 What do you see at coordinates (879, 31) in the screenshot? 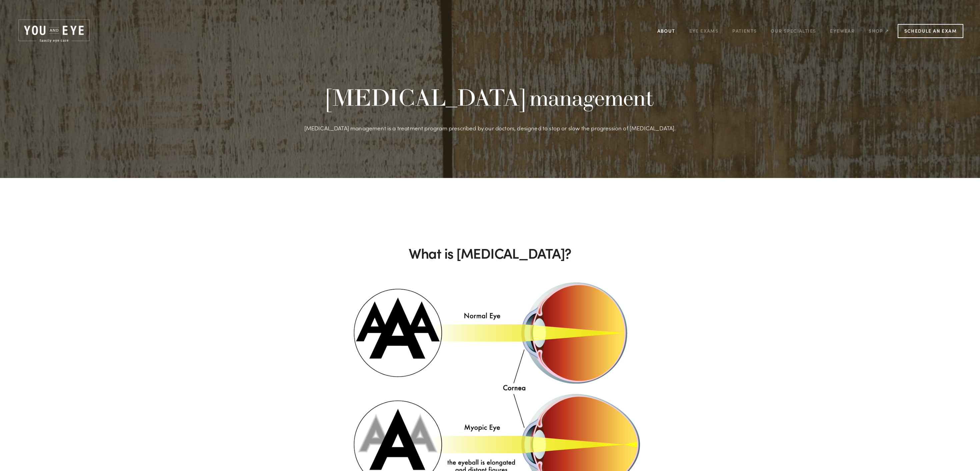
I see `a: Shop ↗` at bounding box center [879, 31].